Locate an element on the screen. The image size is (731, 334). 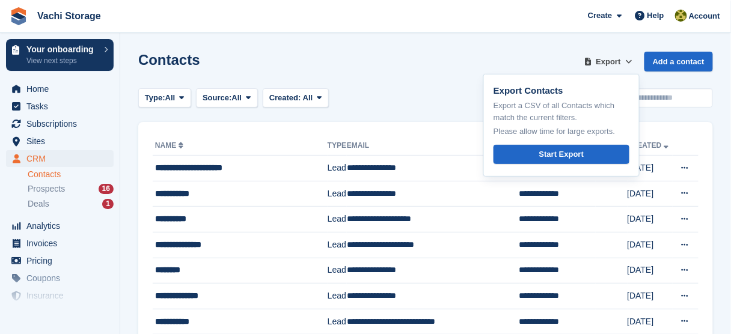
span: Create is located at coordinates (600, 16).